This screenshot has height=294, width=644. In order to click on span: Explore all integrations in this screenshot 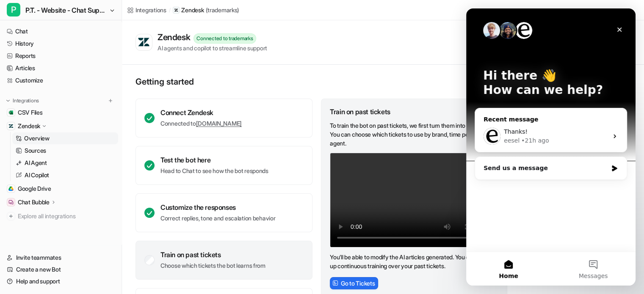, I will do `click(66, 216)`.